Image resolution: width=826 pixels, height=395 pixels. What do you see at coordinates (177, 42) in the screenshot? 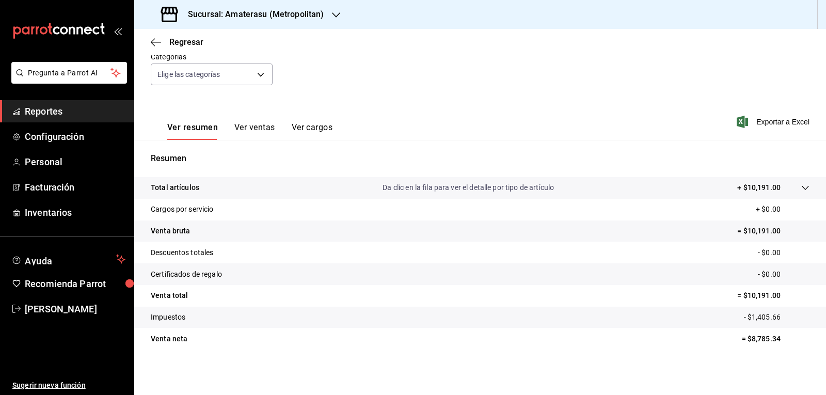
I see `button: Regresar` at bounding box center [177, 42].